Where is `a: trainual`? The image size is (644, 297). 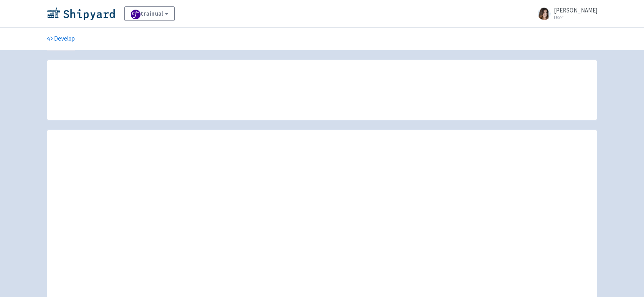 a: trainual is located at coordinates (149, 14).